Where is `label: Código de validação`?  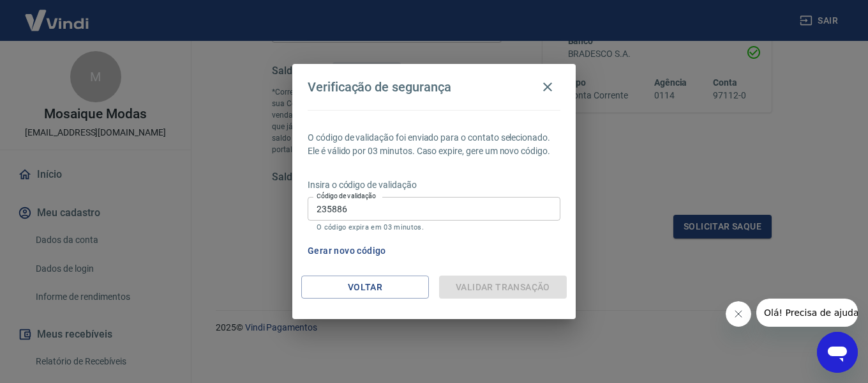 label: Código de validação is located at coordinates (346, 196).